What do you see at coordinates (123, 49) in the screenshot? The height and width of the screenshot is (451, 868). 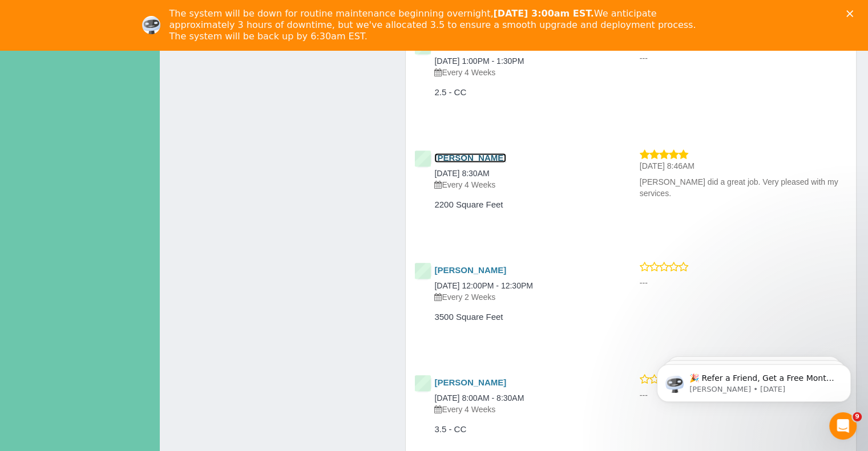 I see `p: Message from Ellie, sent 9w ago` at bounding box center [123, 49].